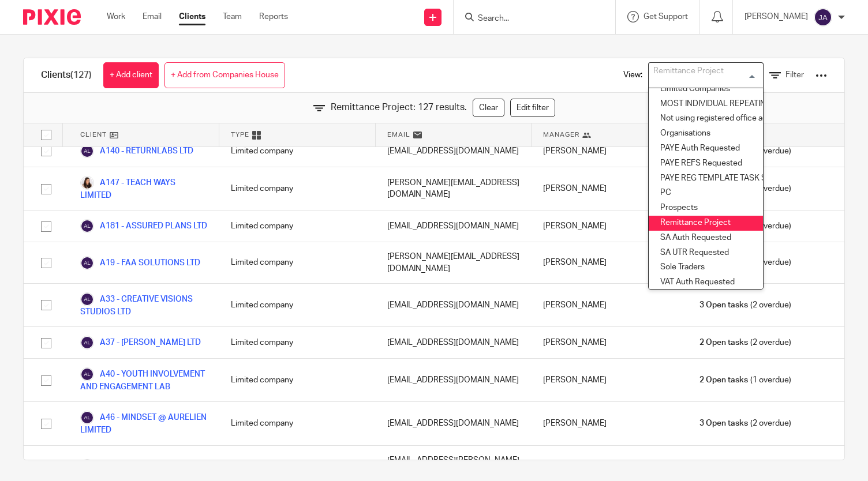 This screenshot has height=481, width=868. I want to click on a: A40 - YOUTH INVOLVEMENT AND ENGAGEMENT LAB, so click(143, 380).